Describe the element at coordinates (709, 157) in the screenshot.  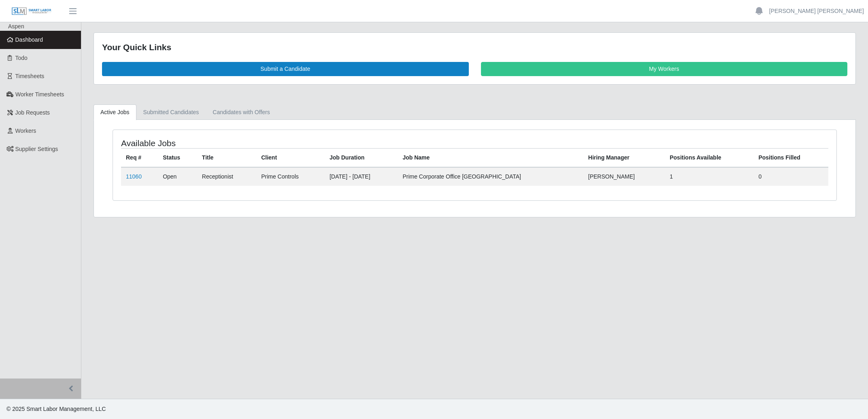
I see `th: Positions Available` at that location.